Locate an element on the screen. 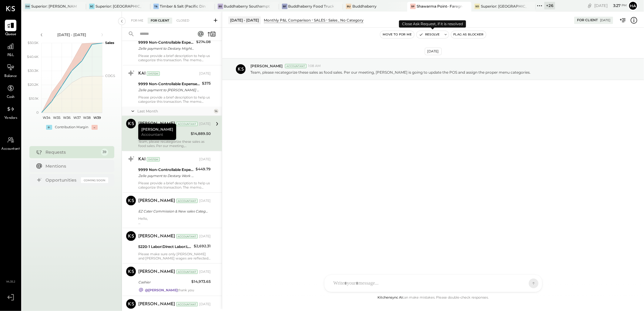 The image size is (644, 311). div: Buddhaberry Food Truck is located at coordinates (311, 6).